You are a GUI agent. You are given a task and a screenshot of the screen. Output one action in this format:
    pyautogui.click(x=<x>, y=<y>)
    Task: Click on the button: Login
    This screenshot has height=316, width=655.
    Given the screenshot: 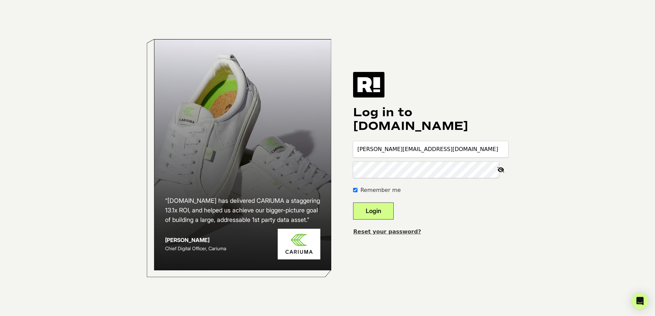 What is the action you would take?
    pyautogui.click(x=373, y=211)
    